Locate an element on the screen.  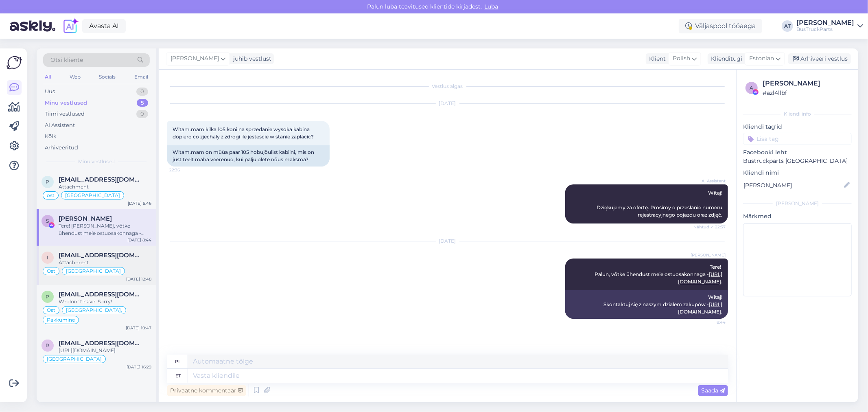
div: Klient is located at coordinates (656, 58).